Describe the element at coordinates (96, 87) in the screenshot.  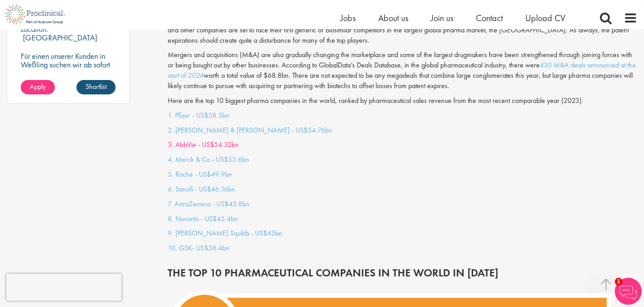
I see `a: Shortlist` at that location.